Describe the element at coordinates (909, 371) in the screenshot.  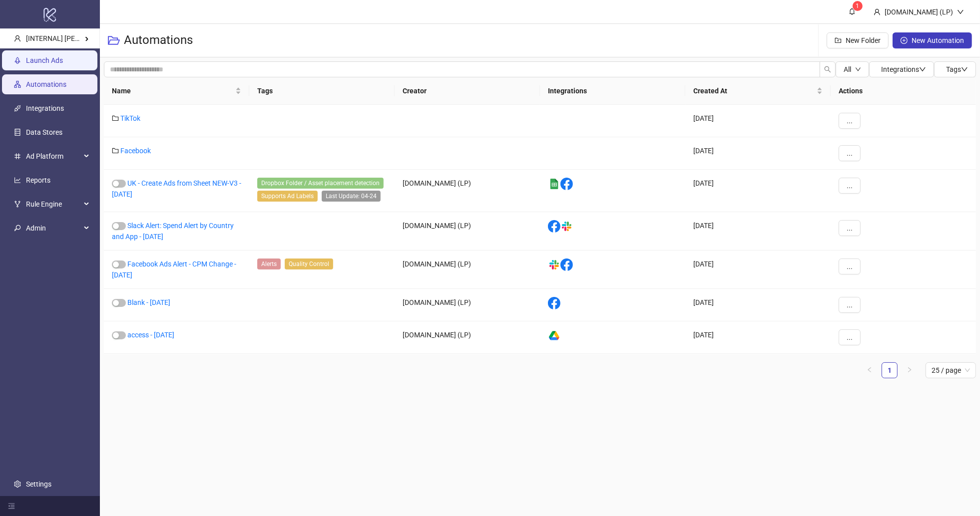
I see `button: right` at that location.